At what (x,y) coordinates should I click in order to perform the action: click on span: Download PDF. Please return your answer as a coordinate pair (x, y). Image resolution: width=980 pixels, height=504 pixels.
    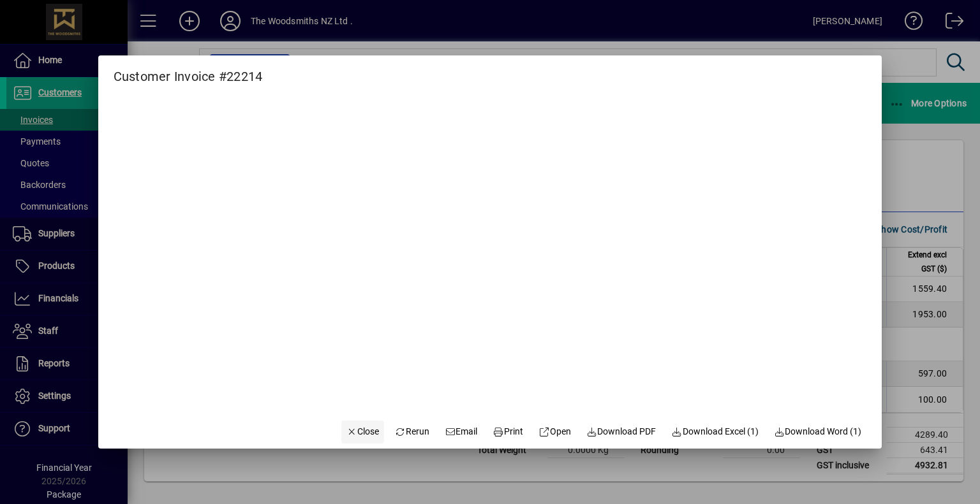
    Looking at the image, I should click on (622, 432).